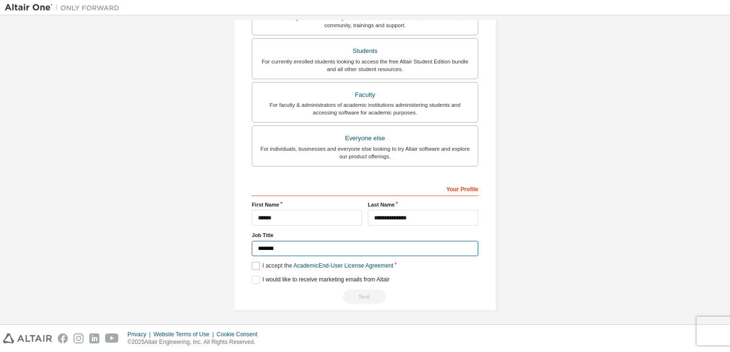 The height and width of the screenshot is (352, 730). Describe the element at coordinates (322, 266) in the screenshot. I see `label: I accept the` at that location.